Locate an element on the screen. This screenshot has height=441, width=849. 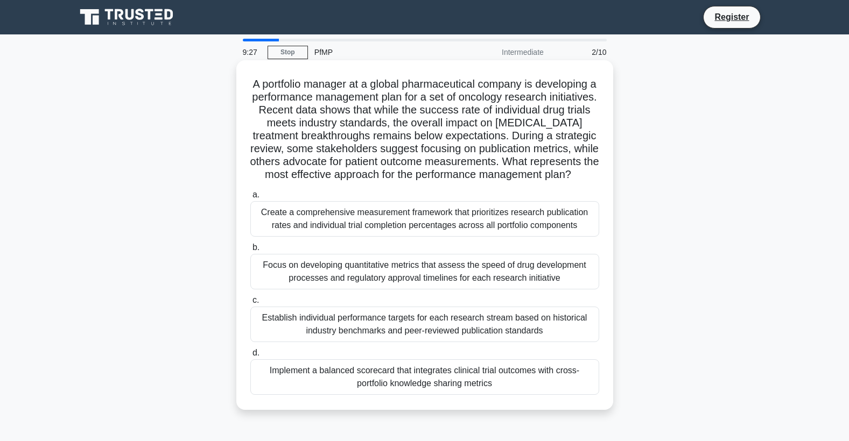
h5: A portfolio manager at a global pharmaceutical company is developing a performance management pla... is located at coordinates (425, 130).